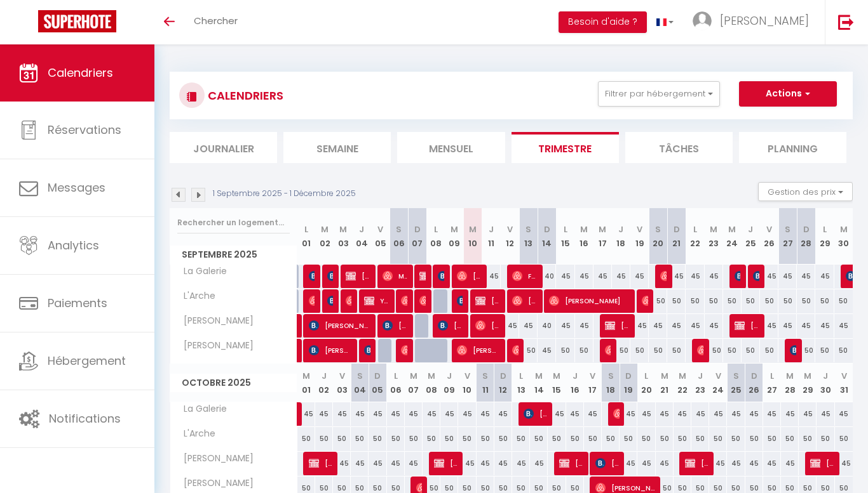 This screenshot has height=493, width=868. What do you see at coordinates (450, 148) in the screenshot?
I see `li: Mensuel` at bounding box center [450, 148].